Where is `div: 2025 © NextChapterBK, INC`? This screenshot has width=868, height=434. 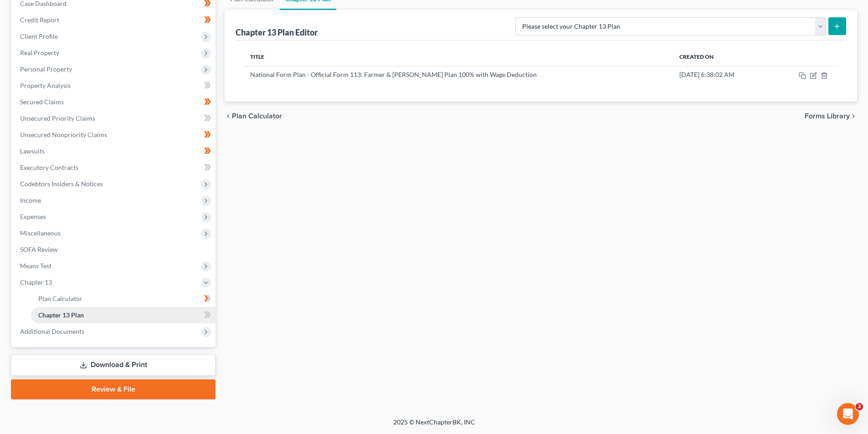 div: 2025 © NextChapterBK, INC is located at coordinates (434, 425).